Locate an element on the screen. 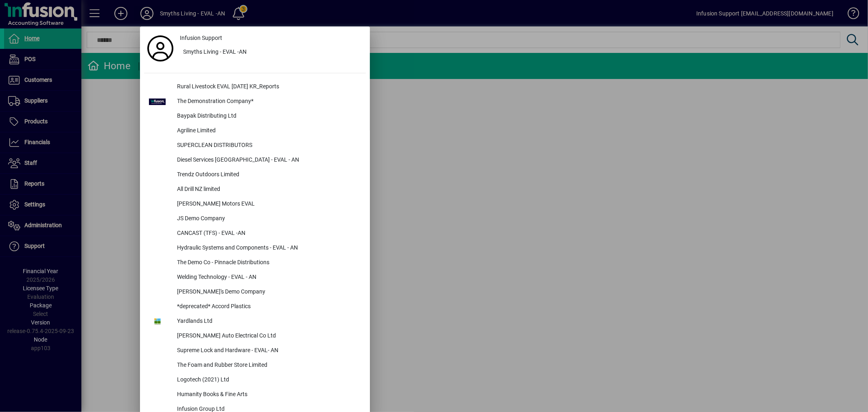 The image size is (868, 412). button: The Demonstration Company* is located at coordinates (255, 102).